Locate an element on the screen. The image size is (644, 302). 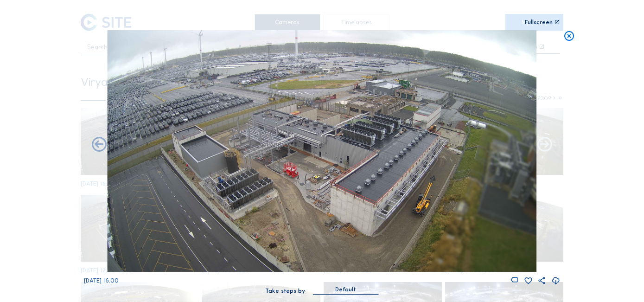
img: Image is located at coordinates (322, 151).